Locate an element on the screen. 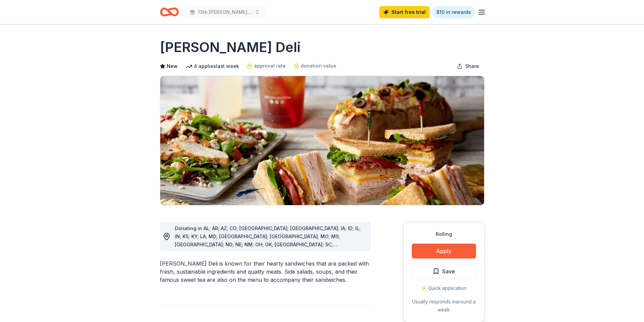 The height and width of the screenshot is (322, 644). a: Home is located at coordinates (170, 12).